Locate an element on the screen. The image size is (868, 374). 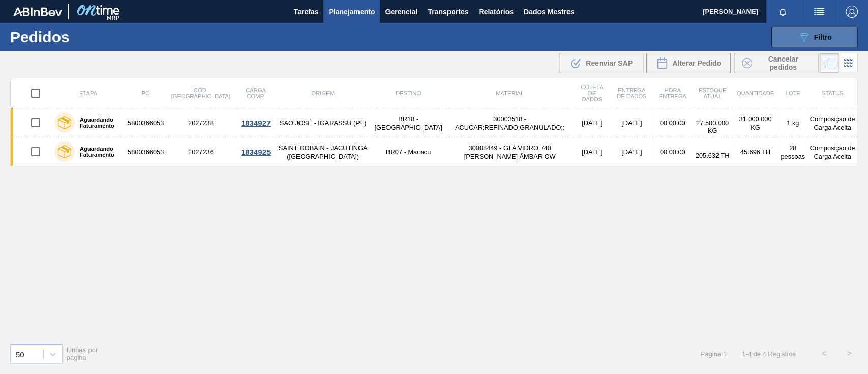
button: Cancelar pedidos is located at coordinates (776, 63).